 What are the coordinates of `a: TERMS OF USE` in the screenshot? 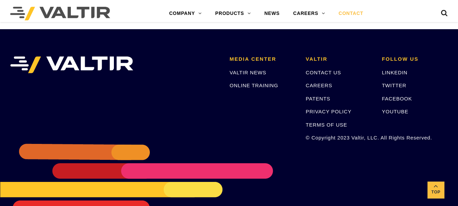 It's located at (327, 125).